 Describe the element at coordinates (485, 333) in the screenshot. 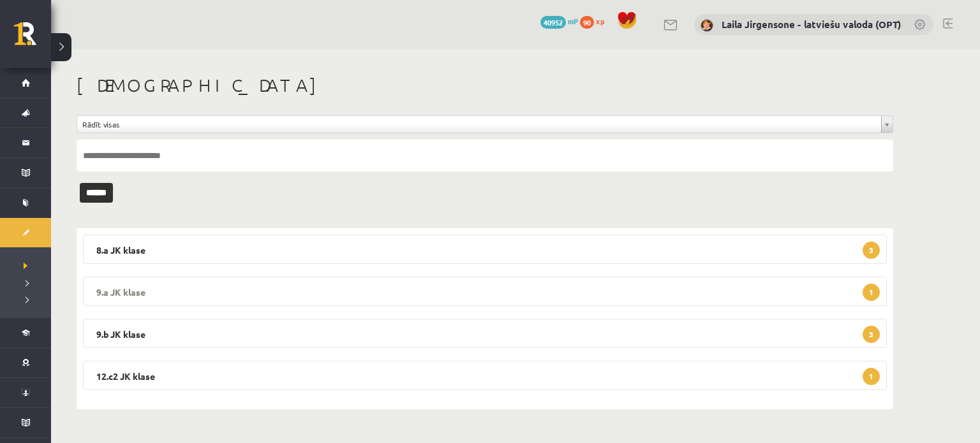

I see `legend: 9.b JK klase` at that location.